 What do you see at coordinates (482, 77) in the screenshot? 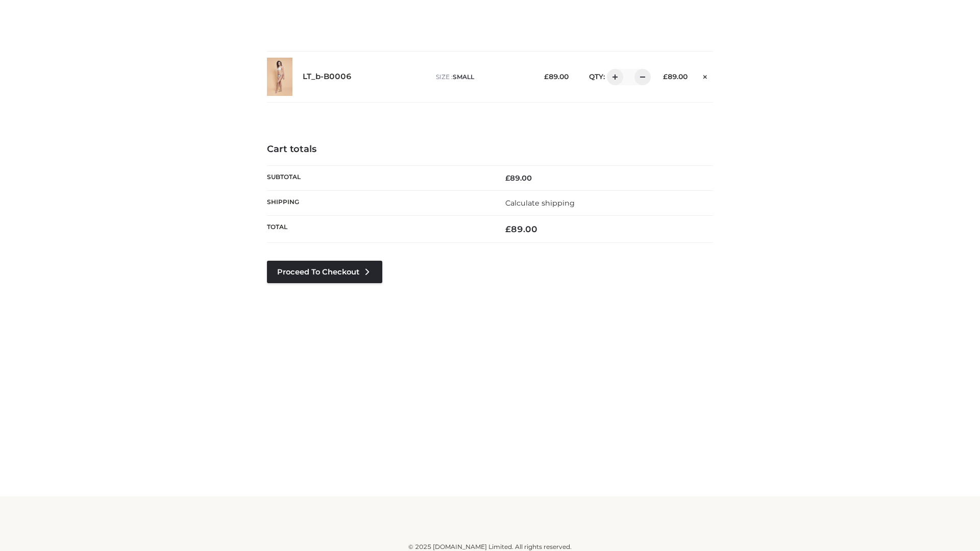
I see `p: size :` at bounding box center [482, 77].